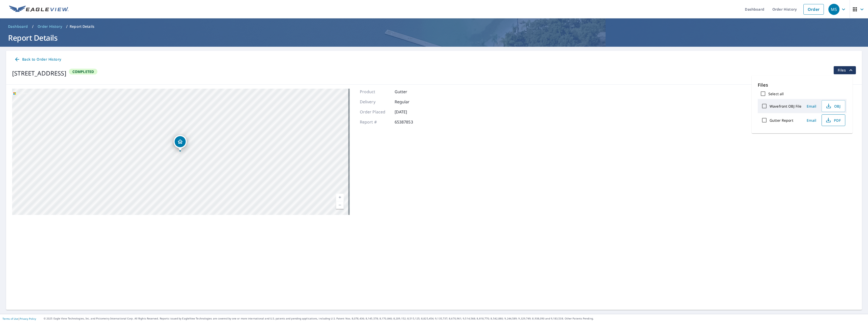 The image size is (868, 323). What do you see at coordinates (434, 37) in the screenshot?
I see `h1: Report Details` at bounding box center [434, 37].